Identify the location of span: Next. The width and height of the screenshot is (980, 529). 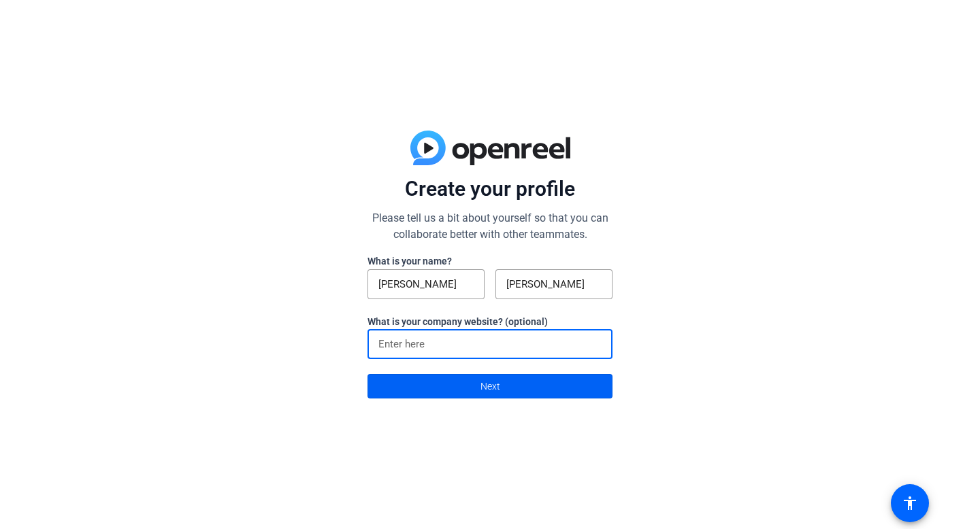
(490, 386).